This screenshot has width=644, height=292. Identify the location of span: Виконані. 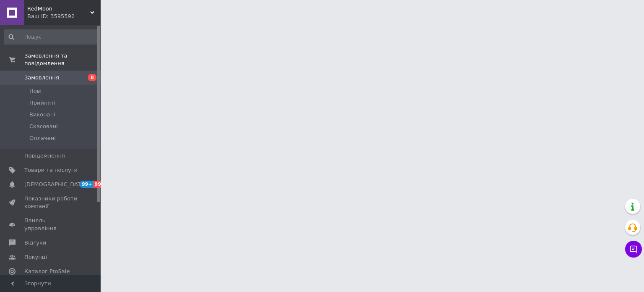
(43, 115).